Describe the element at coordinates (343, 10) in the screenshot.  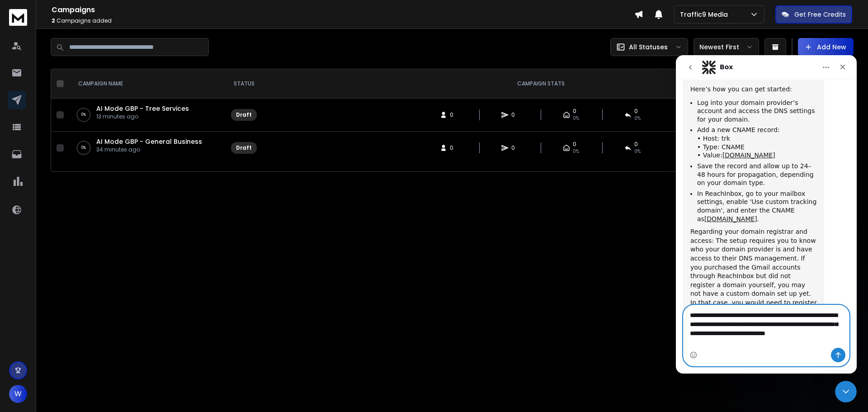
I see `h1: Campaigns` at that location.